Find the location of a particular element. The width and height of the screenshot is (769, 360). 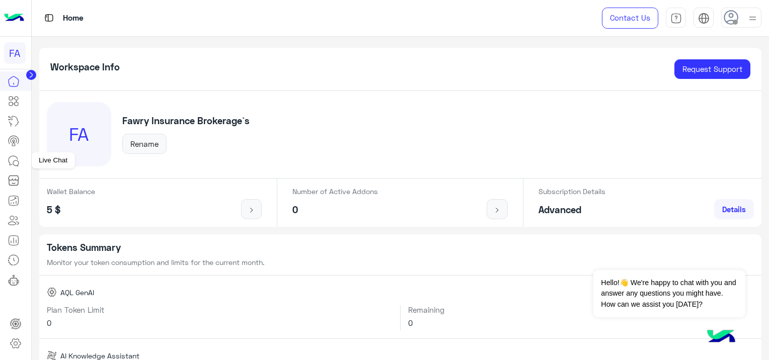

p: Monitor your token consumption and limits for the current month. is located at coordinates (400, 262).